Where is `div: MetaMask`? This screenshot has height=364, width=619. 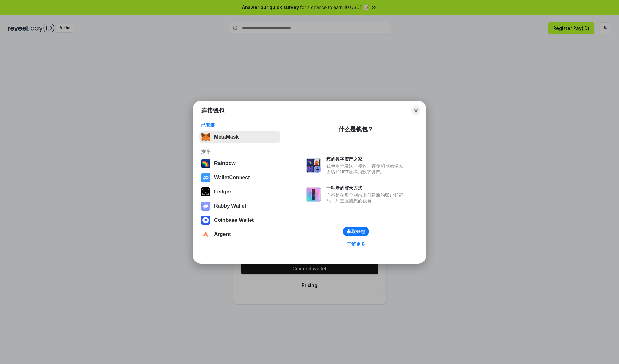 div: MetaMask is located at coordinates (226, 137).